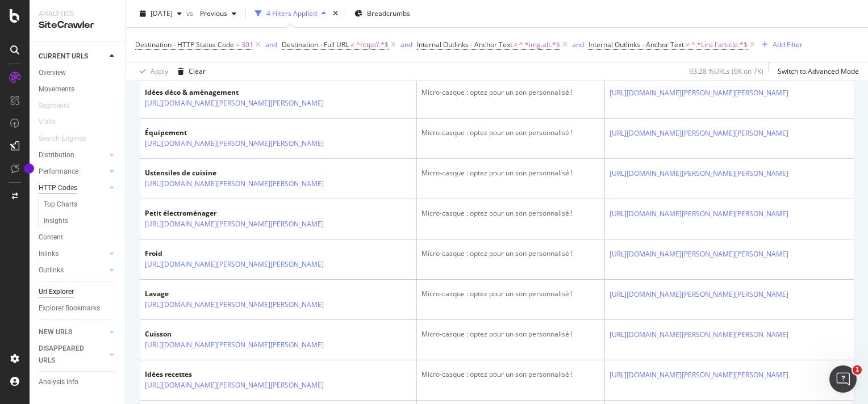  I want to click on div: Search Engines, so click(62, 139).